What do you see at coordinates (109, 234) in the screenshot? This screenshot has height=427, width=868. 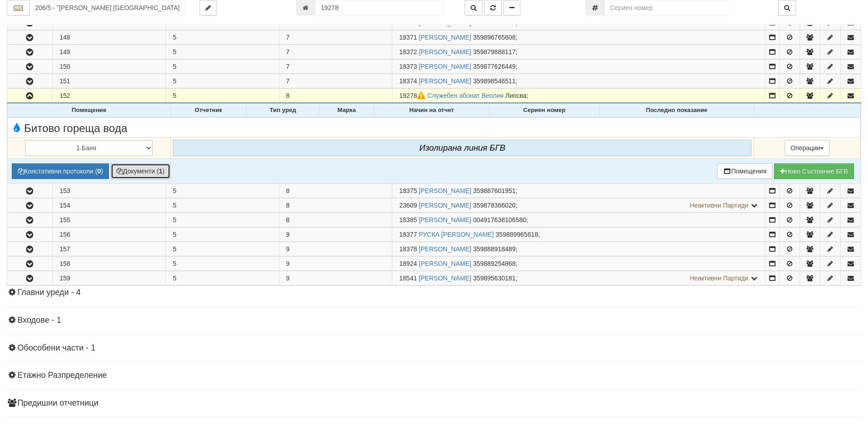 I see `td: 156` at bounding box center [109, 234].